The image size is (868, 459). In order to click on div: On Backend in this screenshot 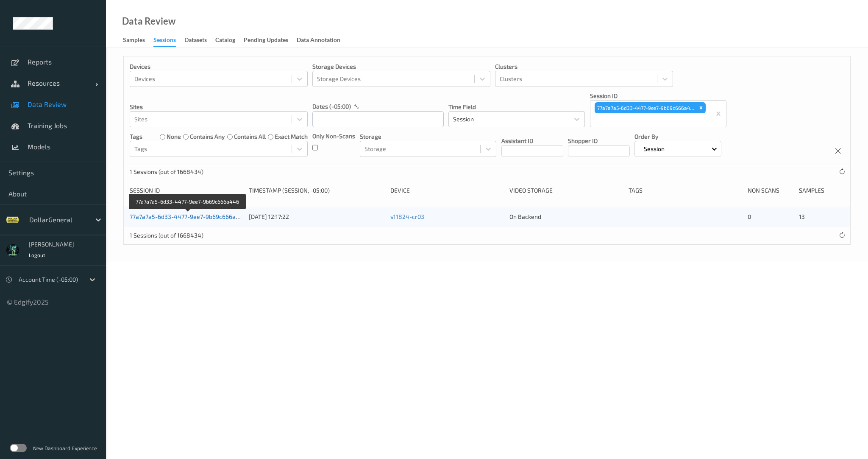, I will do `click(566, 217)`.